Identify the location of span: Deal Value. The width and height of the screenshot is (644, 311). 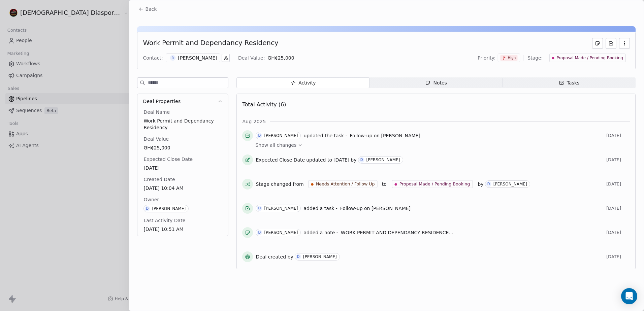
(156, 139).